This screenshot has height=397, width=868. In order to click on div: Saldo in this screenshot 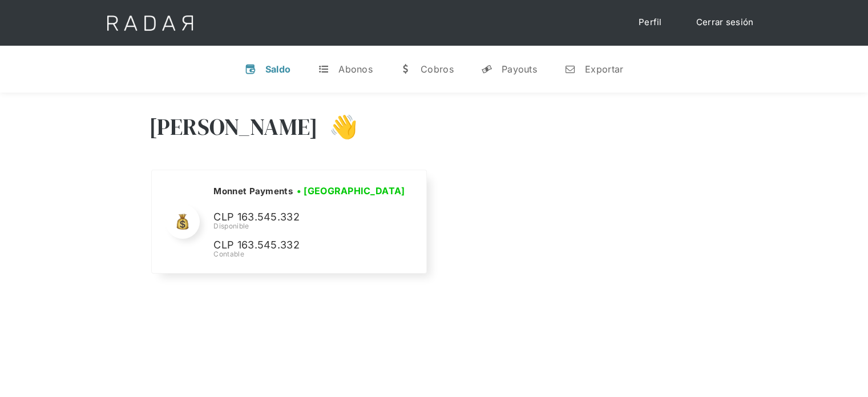, I will do `click(278, 69)`.